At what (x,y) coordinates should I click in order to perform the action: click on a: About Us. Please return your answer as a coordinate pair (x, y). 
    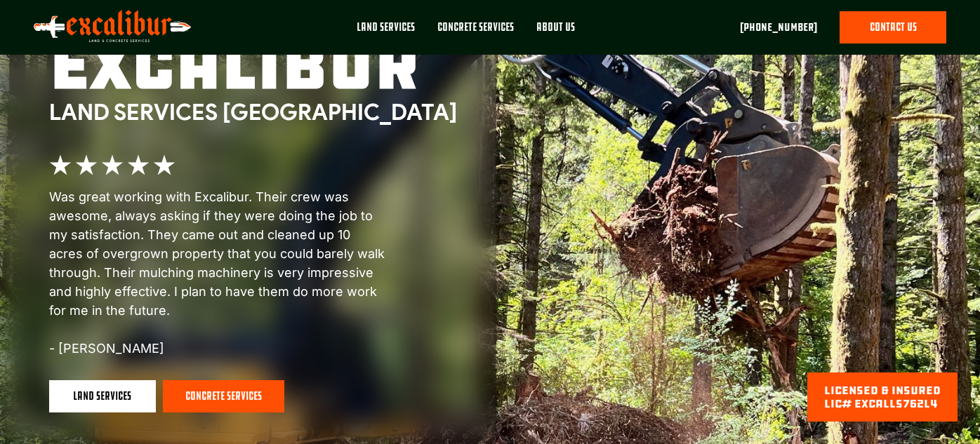
    Looking at the image, I should click on (555, 33).